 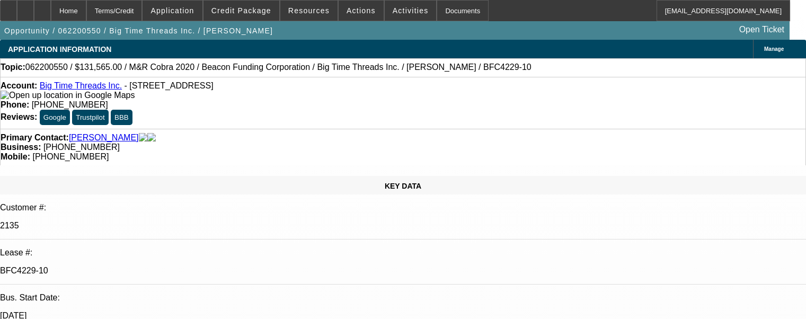 I want to click on button: Trustpilot, so click(x=90, y=117).